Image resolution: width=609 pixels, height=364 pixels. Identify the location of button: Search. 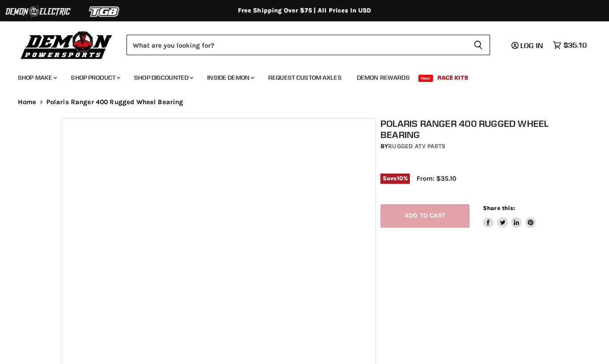
(478, 45).